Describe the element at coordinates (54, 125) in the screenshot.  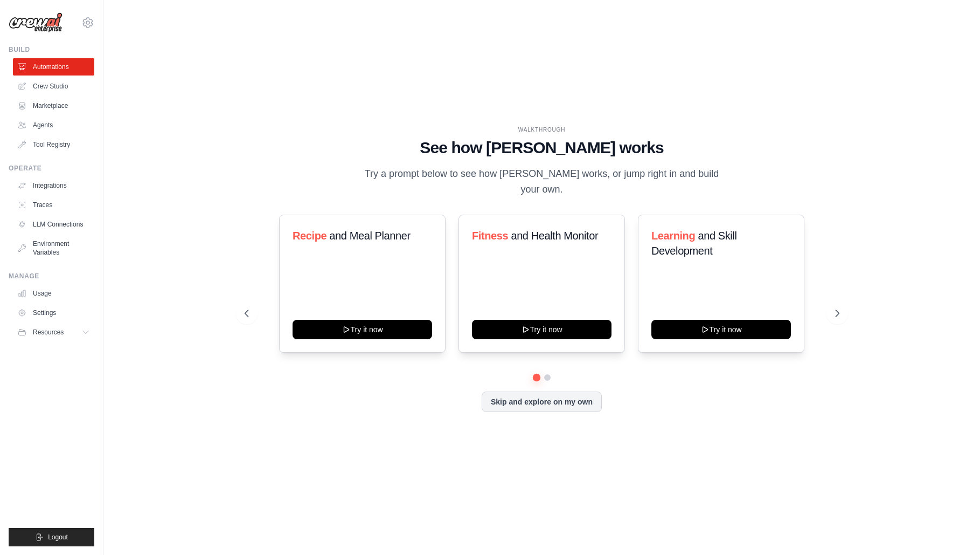
I see `a: Agents` at that location.